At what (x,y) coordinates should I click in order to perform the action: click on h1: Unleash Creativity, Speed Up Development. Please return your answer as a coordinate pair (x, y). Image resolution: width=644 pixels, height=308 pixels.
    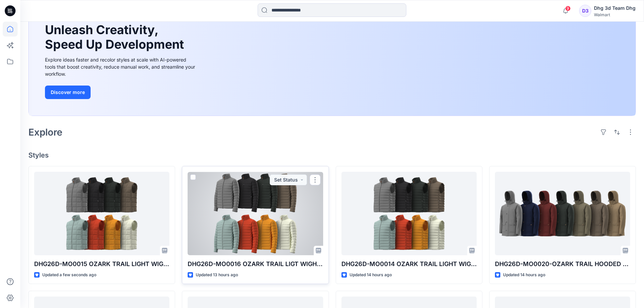
    Looking at the image, I should click on (116, 37).